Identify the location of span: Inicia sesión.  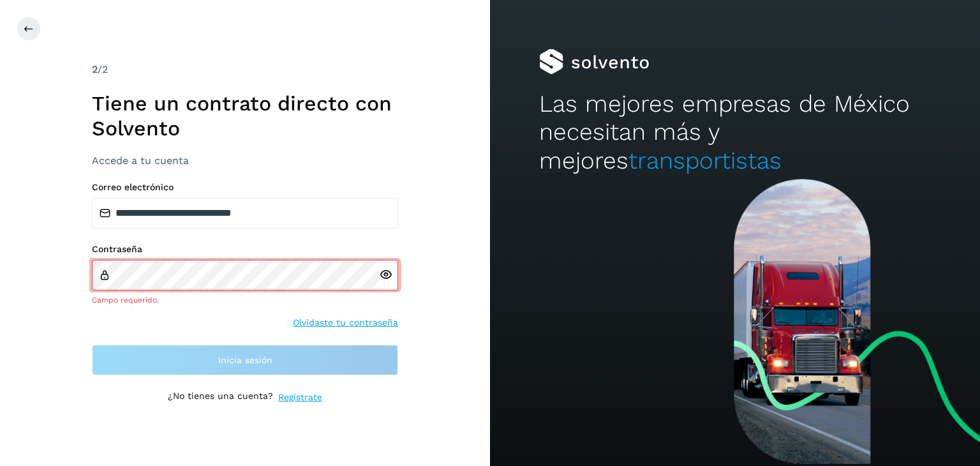
(245, 360).